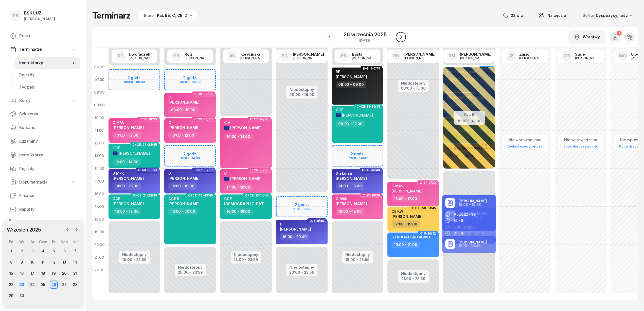  Describe the element at coordinates (511, 56) in the screenshot. I see `span: JZ` at that location.